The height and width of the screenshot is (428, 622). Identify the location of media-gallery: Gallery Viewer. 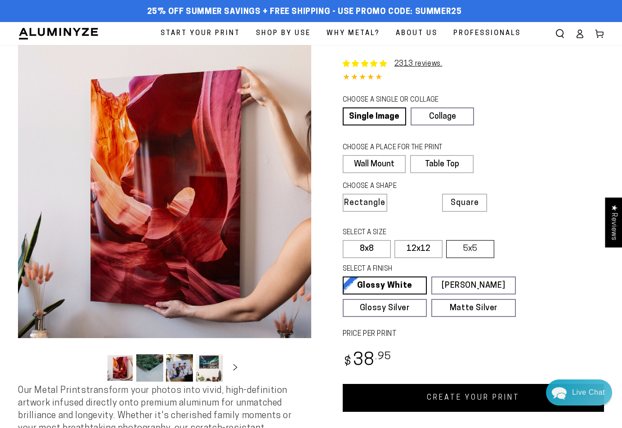
(165, 215).